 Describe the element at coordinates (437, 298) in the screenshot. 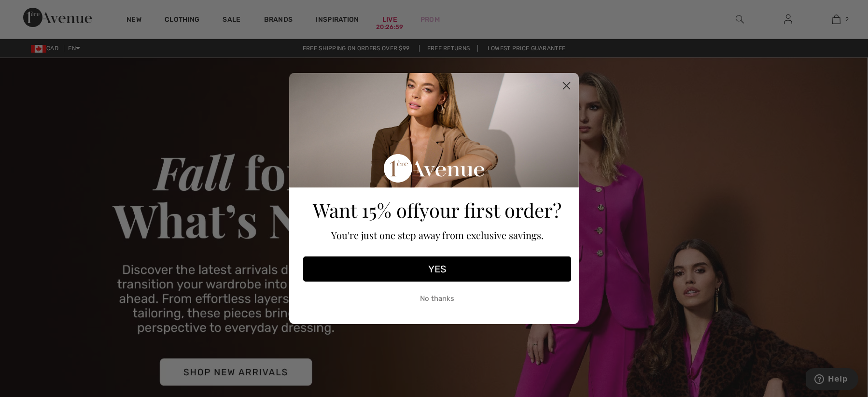

I see `button: No thanks` at that location.